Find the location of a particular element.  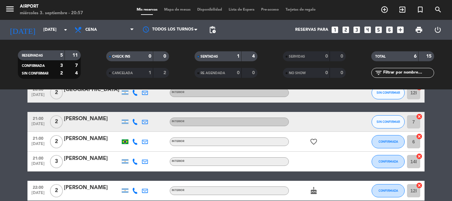

span: Lista de Espera is located at coordinates (241, 10).